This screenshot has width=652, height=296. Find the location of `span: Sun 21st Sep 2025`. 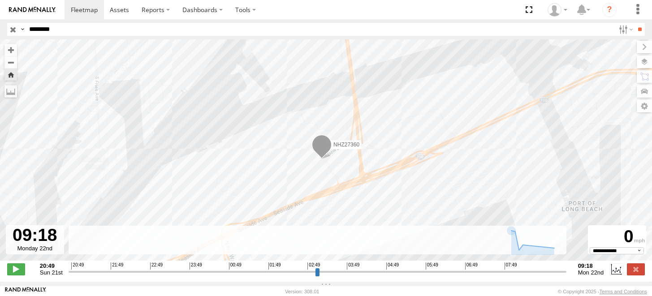

span: Sun 21st Sep 2025 is located at coordinates (51, 273).